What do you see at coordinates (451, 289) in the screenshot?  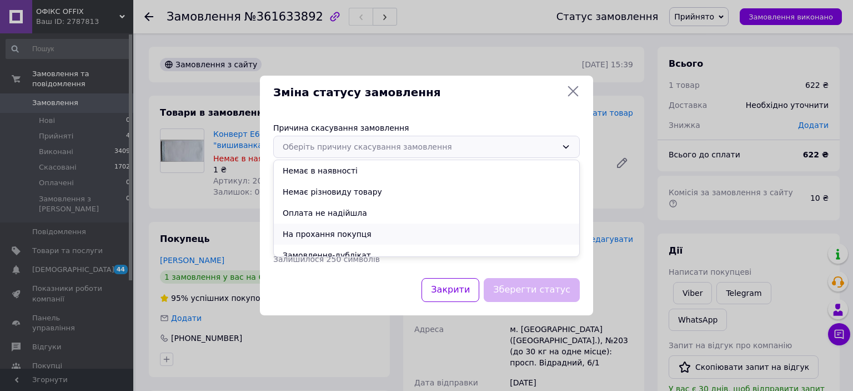 I see `button: Закрити` at bounding box center [451, 289].